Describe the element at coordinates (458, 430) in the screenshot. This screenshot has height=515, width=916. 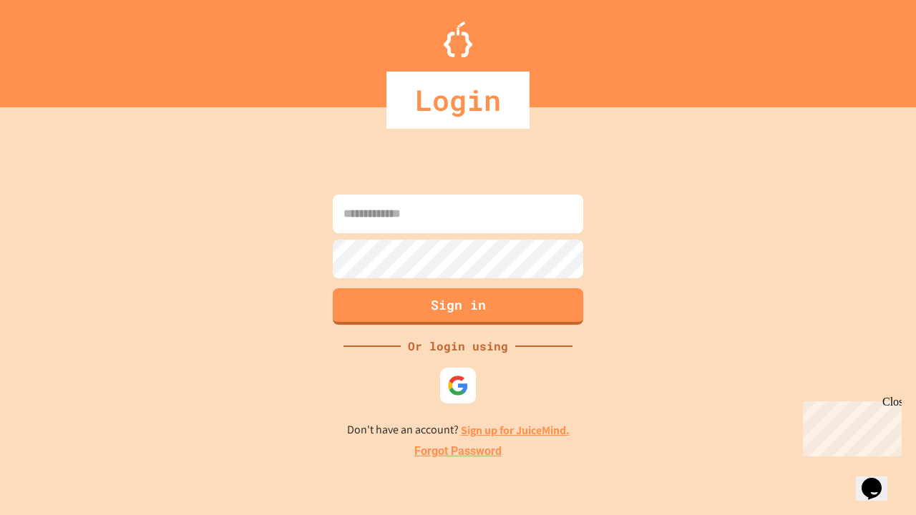
I see `p: Don't have an account?` at that location.